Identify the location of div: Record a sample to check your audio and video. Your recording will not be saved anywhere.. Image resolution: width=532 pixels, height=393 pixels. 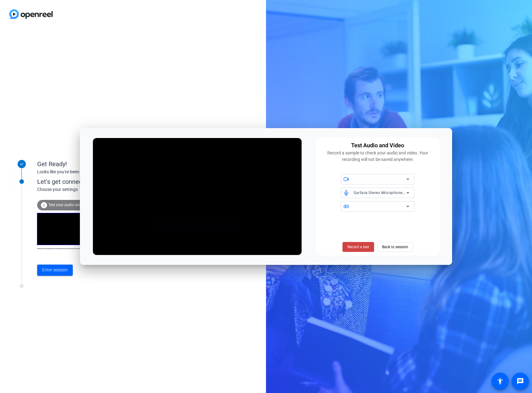
(378, 156).